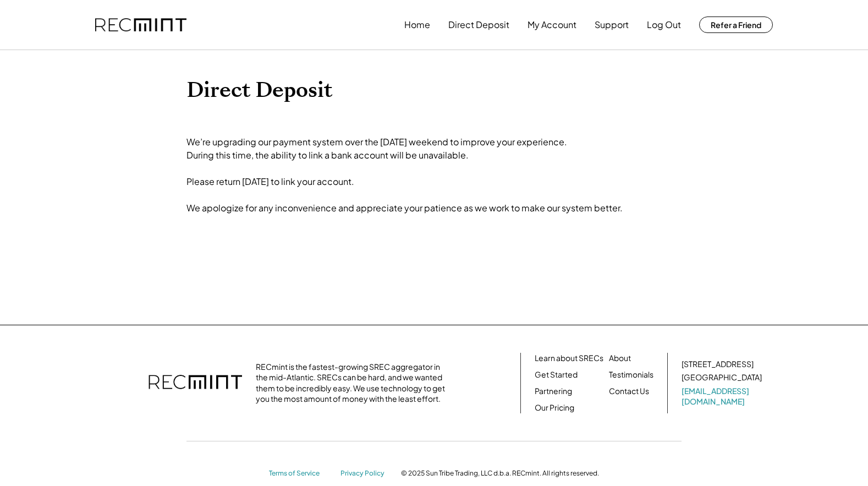 This screenshot has width=868, height=486. What do you see at coordinates (664, 25) in the screenshot?
I see `button: Log Out` at bounding box center [664, 25].